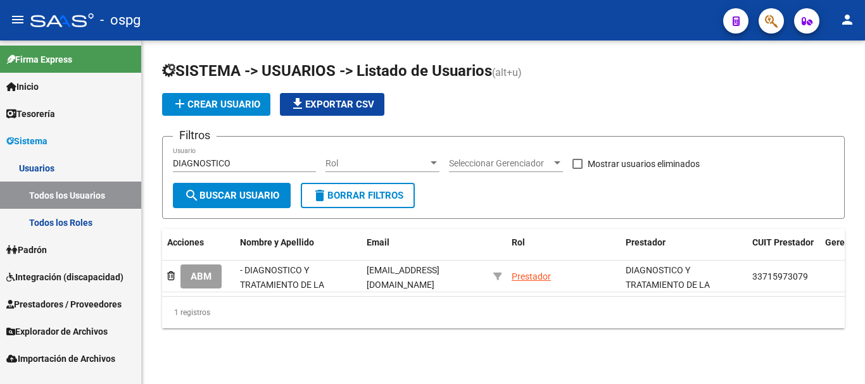 The image size is (865, 384). What do you see at coordinates (500, 163) in the screenshot?
I see `span: Seleccionar Gerenciador` at bounding box center [500, 163].